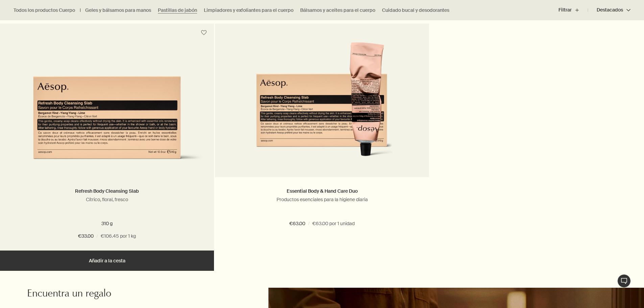 This screenshot has height=308, width=644. What do you see at coordinates (204, 33) in the screenshot?
I see `button: Guardar en favoritos` at bounding box center [204, 33].